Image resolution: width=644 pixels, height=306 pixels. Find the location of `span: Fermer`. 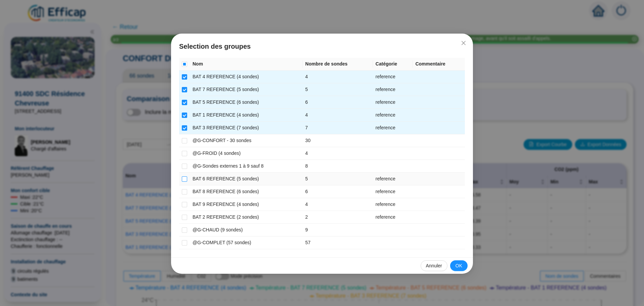

span: Fermer is located at coordinates (463, 43).